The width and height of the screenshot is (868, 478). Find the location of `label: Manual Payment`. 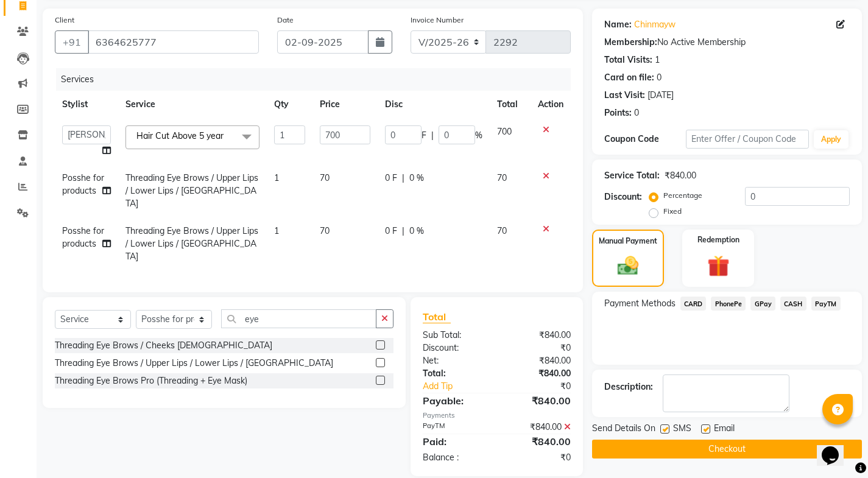

label: Manual Payment is located at coordinates (628, 241).